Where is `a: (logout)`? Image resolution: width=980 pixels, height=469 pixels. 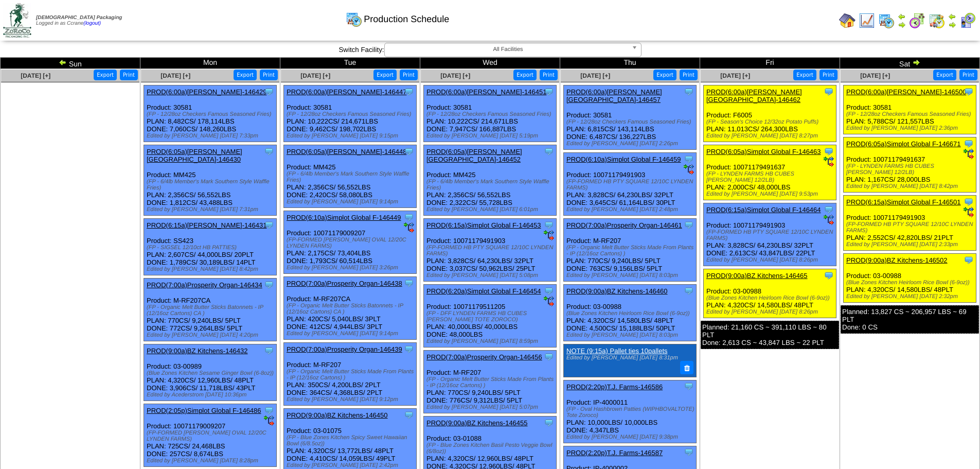
a: (logout) is located at coordinates (92, 23).